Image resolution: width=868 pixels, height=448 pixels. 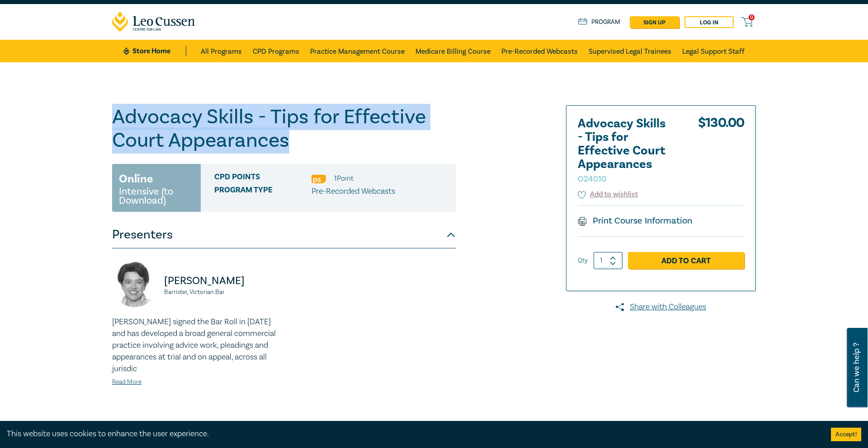 What do you see at coordinates (412, 435) in the screenshot?
I see `div: This website uses cookies to enhance the user experience.` at bounding box center [412, 435].